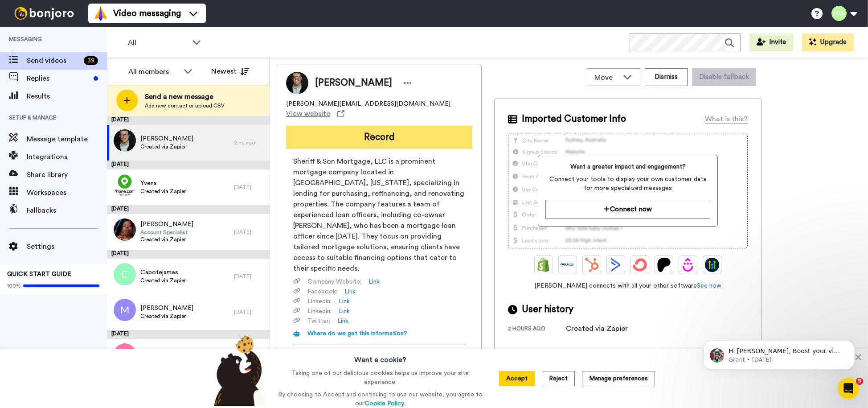 Image resolution: width=868 pixels, height=408 pixels. I want to click on span: Account Specialist, so click(167, 233).